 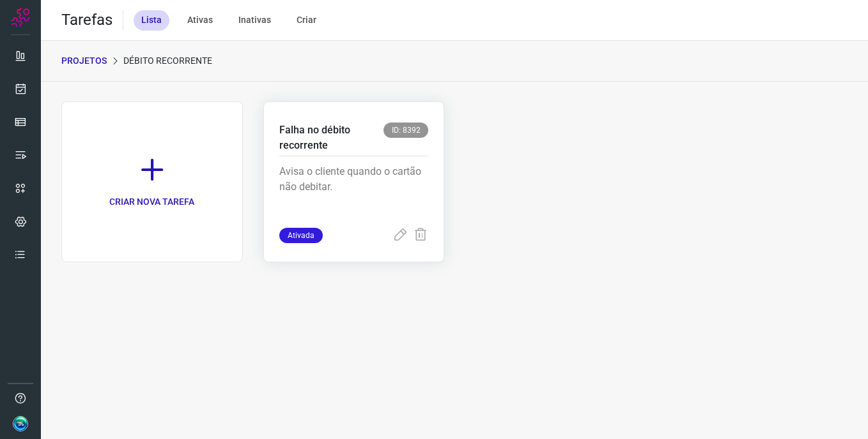 I want to click on a: CRIAR NOVA TAREFA, so click(x=152, y=182).